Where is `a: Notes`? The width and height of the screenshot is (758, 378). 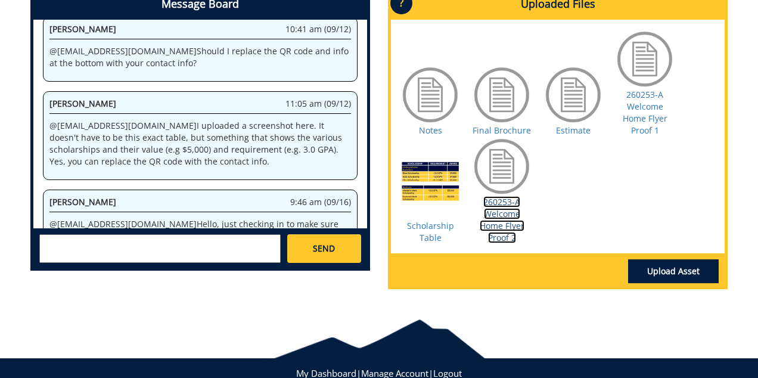 a: Notes is located at coordinates (430, 130).